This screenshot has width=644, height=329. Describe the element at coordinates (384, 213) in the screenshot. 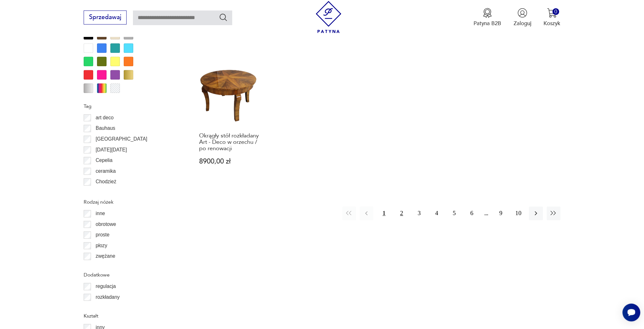

I see `button: 1` at that location.